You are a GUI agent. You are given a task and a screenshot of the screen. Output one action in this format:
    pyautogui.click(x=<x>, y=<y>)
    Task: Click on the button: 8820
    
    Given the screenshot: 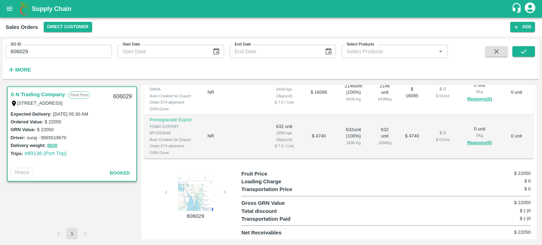 What is the action you would take?
    pyautogui.click(x=52, y=146)
    